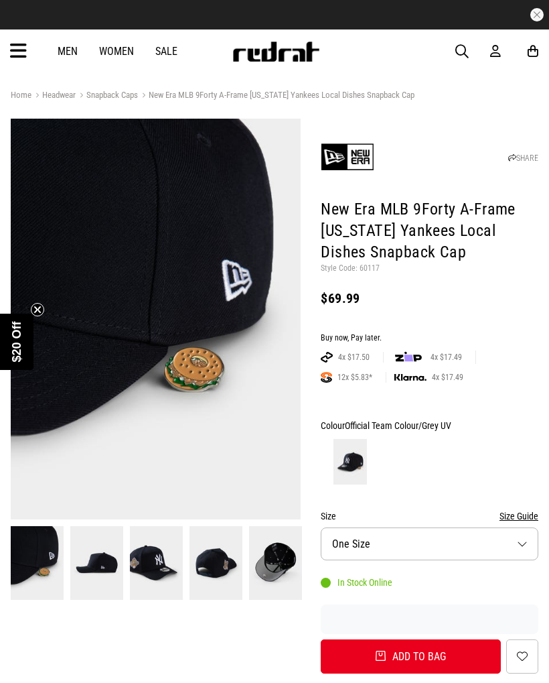 The width and height of the screenshot is (549, 683). What do you see at coordinates (326, 377) in the screenshot?
I see `img: SPLITPAY` at bounding box center [326, 377].